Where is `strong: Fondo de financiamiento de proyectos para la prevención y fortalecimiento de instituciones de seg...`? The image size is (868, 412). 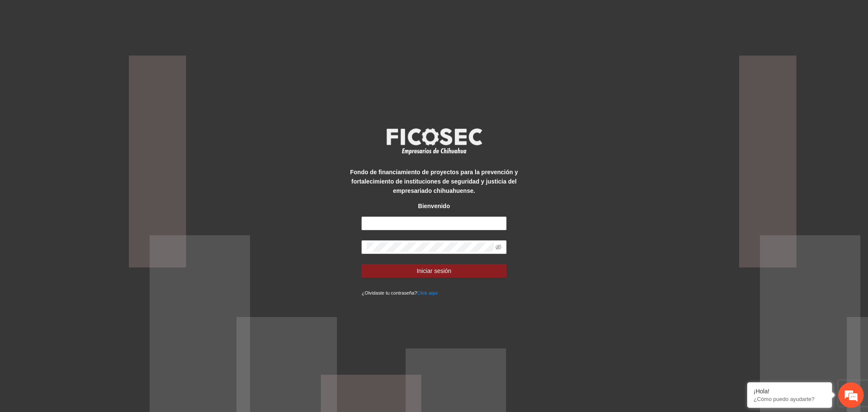
strong: Fondo de financiamiento de proyectos para la prevención y fortalecimiento de instituciones de seg... is located at coordinates (434, 181).